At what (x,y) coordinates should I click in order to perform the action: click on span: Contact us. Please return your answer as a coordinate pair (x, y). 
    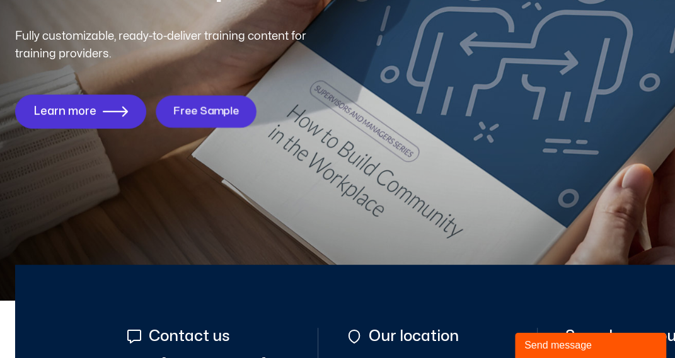
    Looking at the image, I should click on (188, 336).